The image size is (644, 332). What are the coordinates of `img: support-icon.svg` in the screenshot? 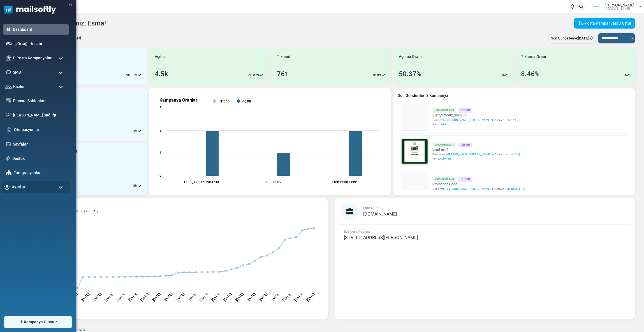 It's located at (8, 158).